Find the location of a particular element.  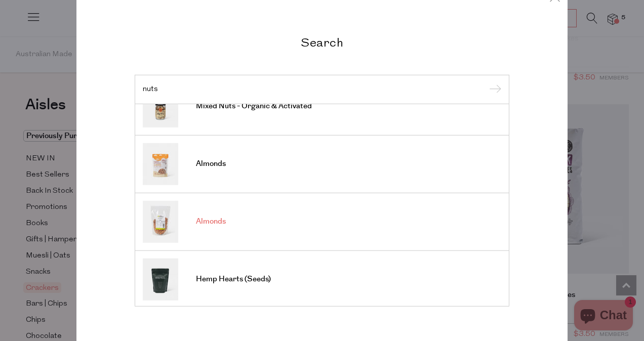

span: Mixed Nuts - Organic & Activated is located at coordinates (254, 106).